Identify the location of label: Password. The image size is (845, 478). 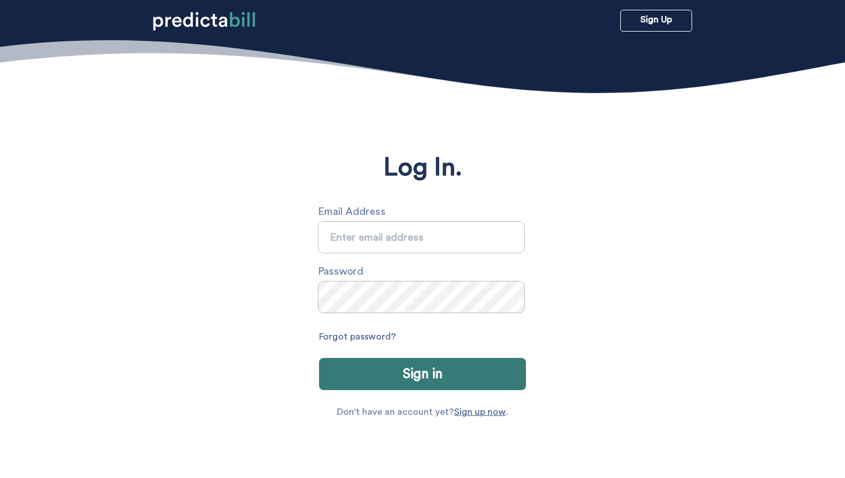
(425, 271).